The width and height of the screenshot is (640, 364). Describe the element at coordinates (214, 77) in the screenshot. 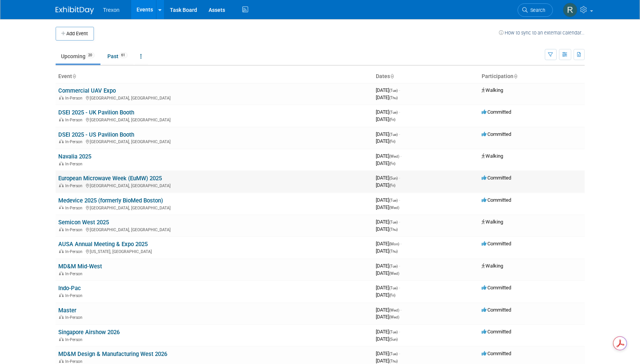

I see `th: Event` at that location.